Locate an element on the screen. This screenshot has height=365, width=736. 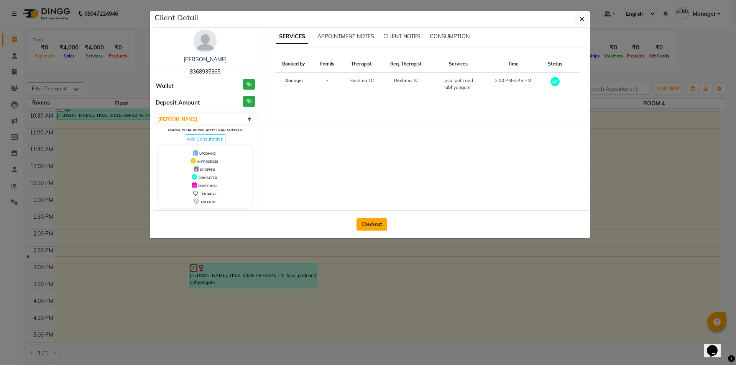
img: avatar is located at coordinates (205, 41).